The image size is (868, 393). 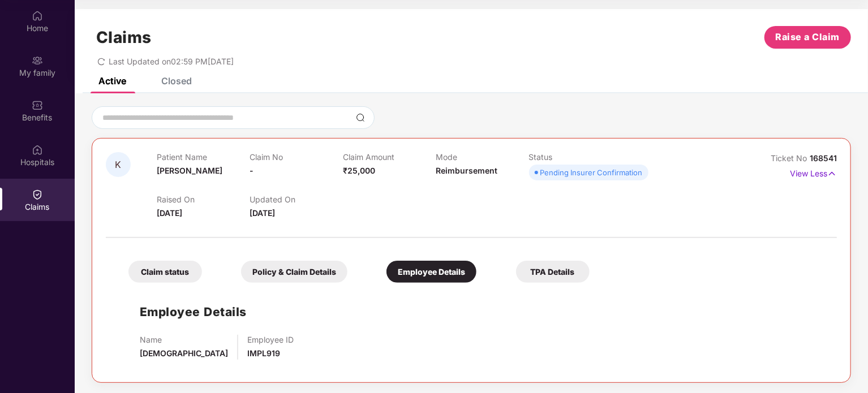 What do you see at coordinates (112, 81) in the screenshot?
I see `div: Active` at bounding box center [112, 81].